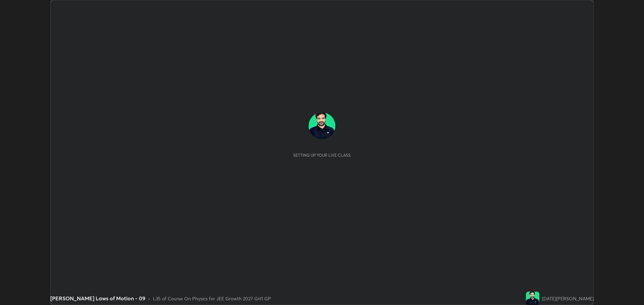 The width and height of the screenshot is (644, 305). What do you see at coordinates (212, 298) in the screenshot?
I see `div: L35 of Course On Physics for JEE Growth 2027 GH1 GP` at bounding box center [212, 298].